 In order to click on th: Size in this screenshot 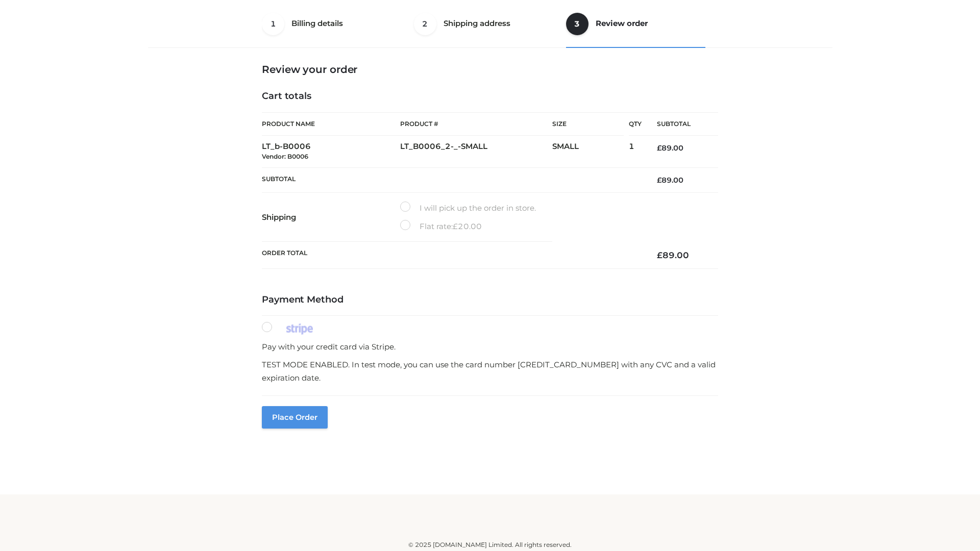, I will do `click(588, 124)`.